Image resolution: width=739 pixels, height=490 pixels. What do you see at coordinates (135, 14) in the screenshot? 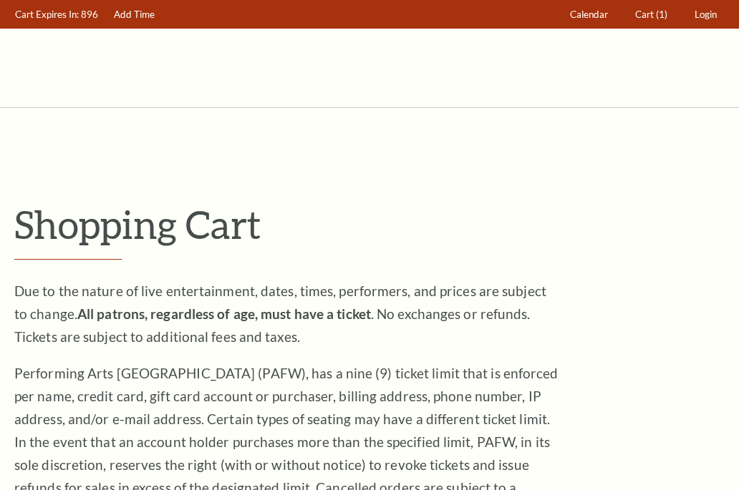
I see `a: Add Time` at bounding box center [135, 14].